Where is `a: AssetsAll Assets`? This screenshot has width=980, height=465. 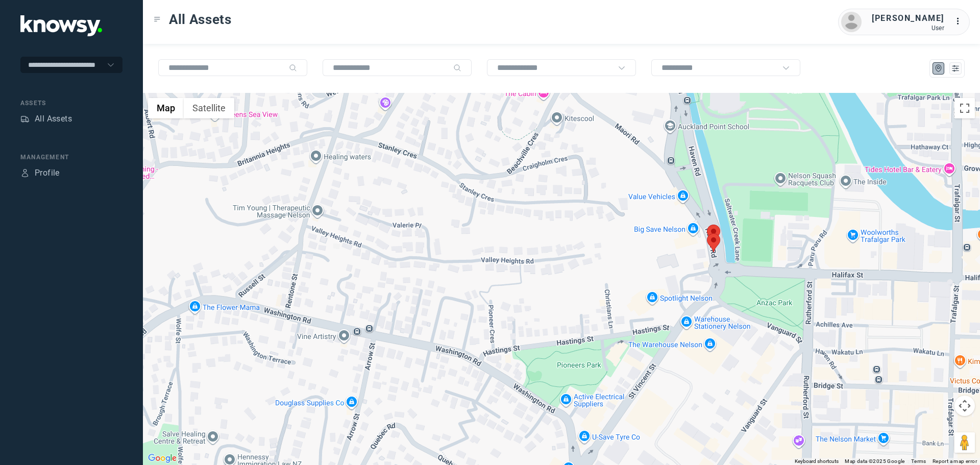
a: AssetsAll Assets is located at coordinates (46, 119).